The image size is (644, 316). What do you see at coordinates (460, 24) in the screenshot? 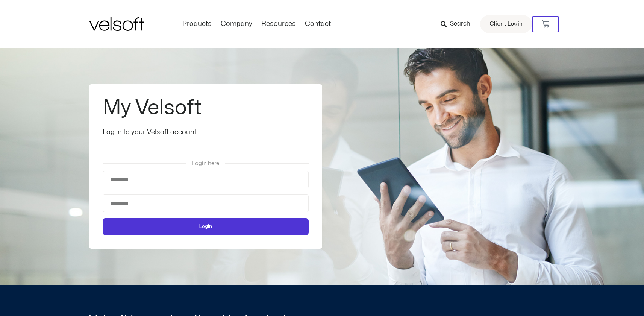
I see `span: Search` at bounding box center [460, 24].